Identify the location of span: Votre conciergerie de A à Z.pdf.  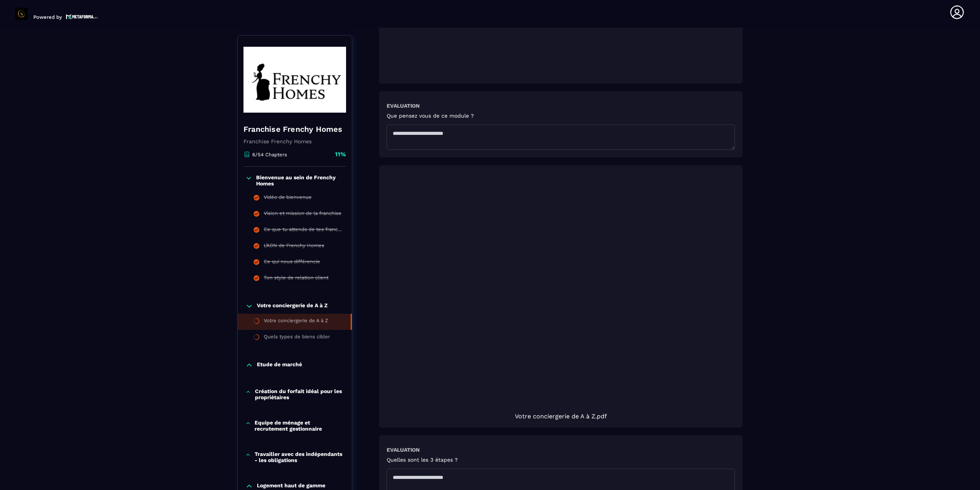
(561, 416).